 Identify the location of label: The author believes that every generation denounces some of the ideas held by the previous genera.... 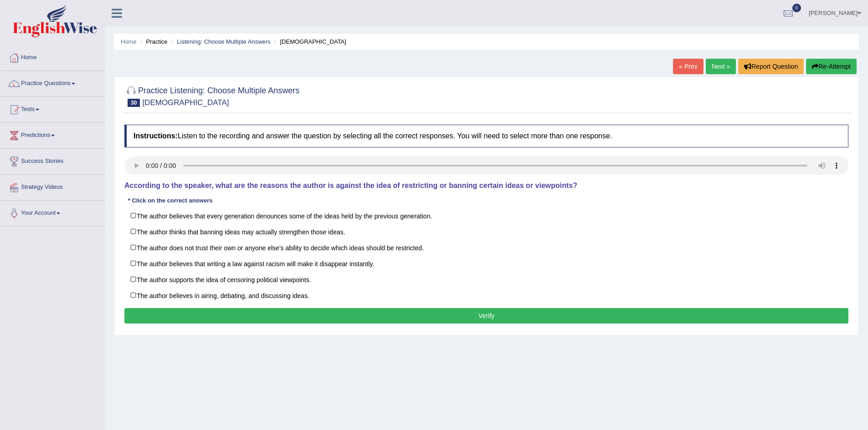
(486, 216).